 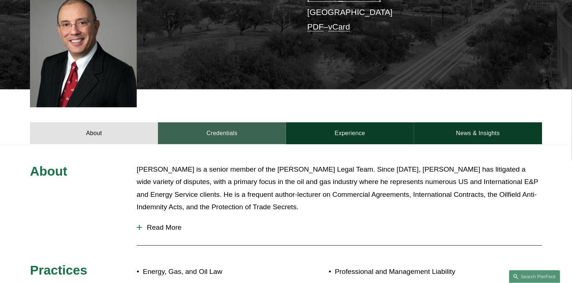 What do you see at coordinates (49, 171) in the screenshot?
I see `span: About` at bounding box center [49, 171].